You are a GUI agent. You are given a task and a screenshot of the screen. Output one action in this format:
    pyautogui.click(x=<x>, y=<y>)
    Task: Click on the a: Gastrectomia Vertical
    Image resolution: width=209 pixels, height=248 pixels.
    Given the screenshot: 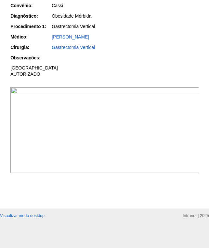 What is the action you would take?
    pyautogui.click(x=73, y=47)
    